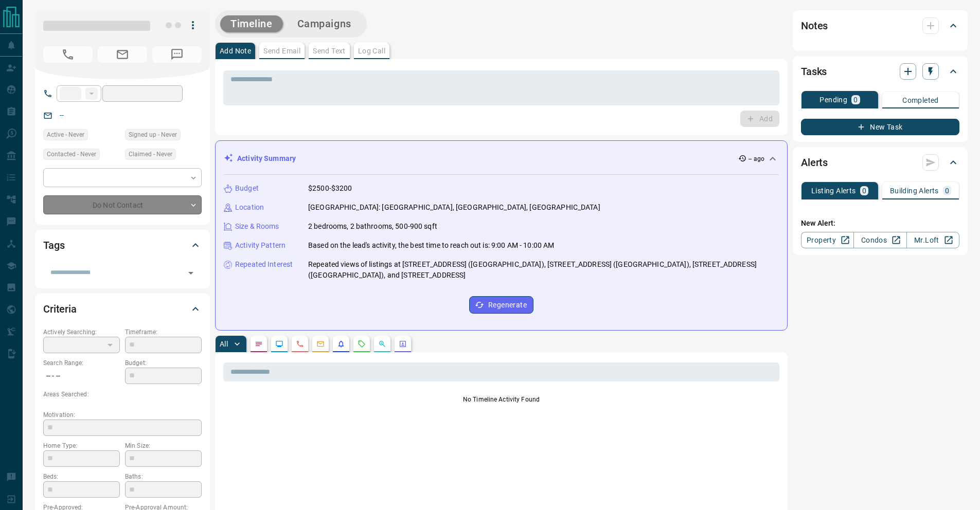 The image size is (980, 510). I want to click on p: Motivation:, so click(122, 415).